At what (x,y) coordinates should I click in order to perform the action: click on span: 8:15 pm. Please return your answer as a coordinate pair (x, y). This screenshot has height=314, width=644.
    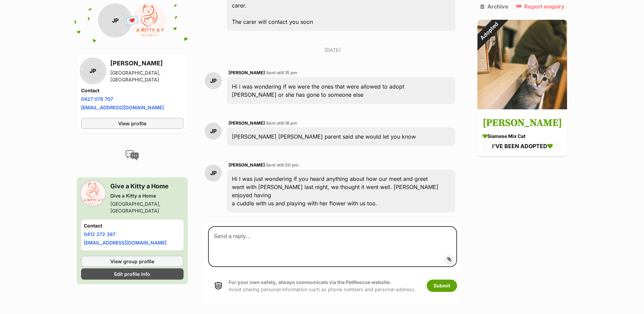
    Looking at the image, I should click on (289, 73).